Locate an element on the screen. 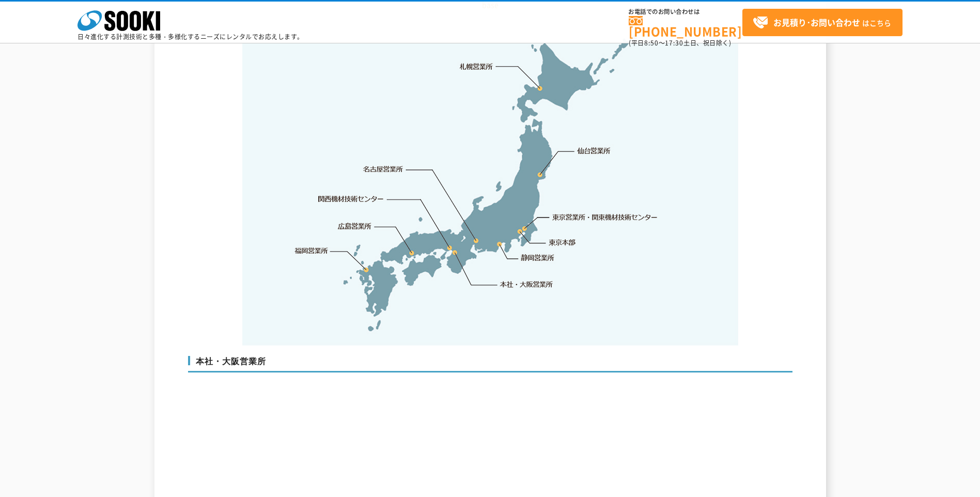  a: 広島営業所 is located at coordinates (355, 226).